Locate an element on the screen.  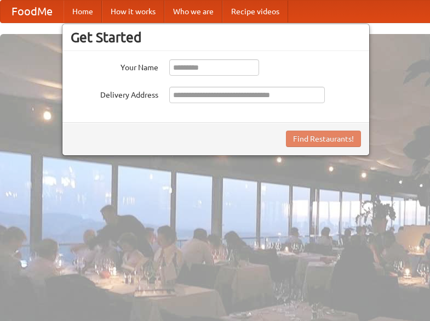
a: Home is located at coordinates (83, 12).